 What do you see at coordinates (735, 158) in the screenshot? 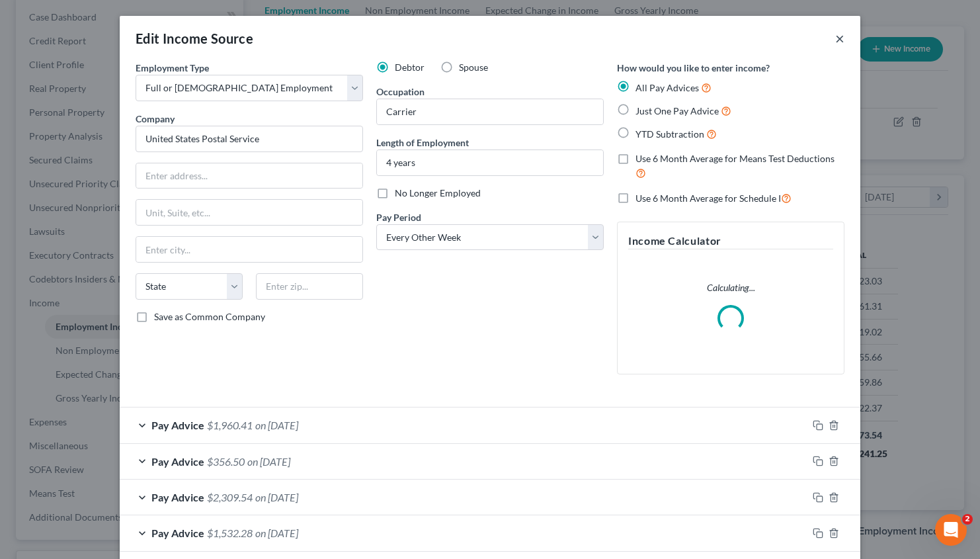
I see `span: Use 6 Month Average for Means Test Deductions` at bounding box center [735, 158].